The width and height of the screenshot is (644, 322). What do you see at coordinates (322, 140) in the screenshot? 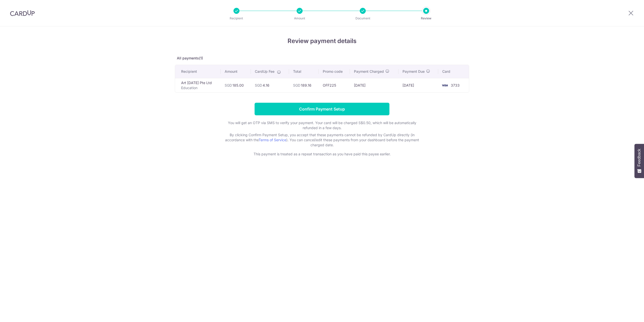
I see `p: By clicking Confirm Payment Setup, you accept that these payments cannot be refunded by CardUp di...` at bounding box center [322, 140].